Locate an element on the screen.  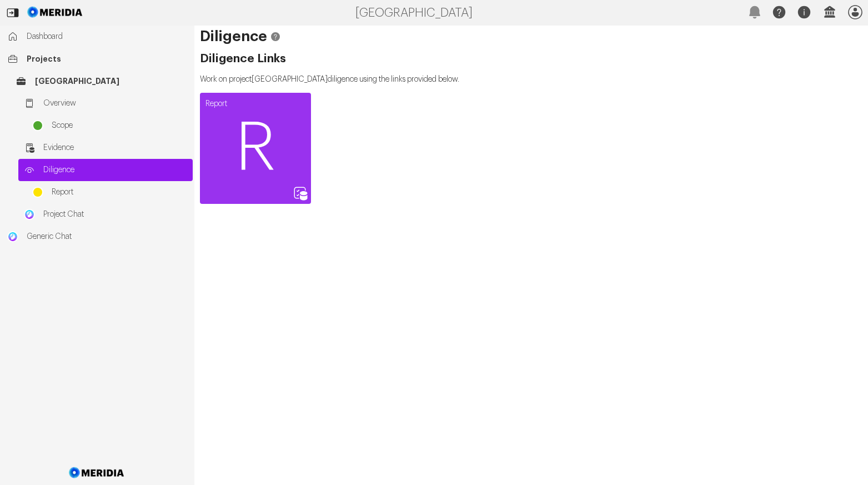
a: Diligence is located at coordinates (105, 170).